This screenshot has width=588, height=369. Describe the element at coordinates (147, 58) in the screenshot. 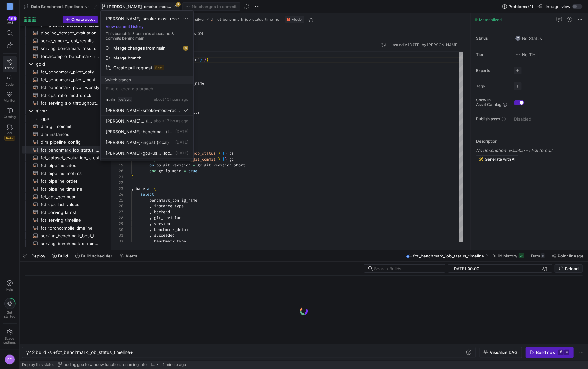

I see `button: Merge branch` at that location.